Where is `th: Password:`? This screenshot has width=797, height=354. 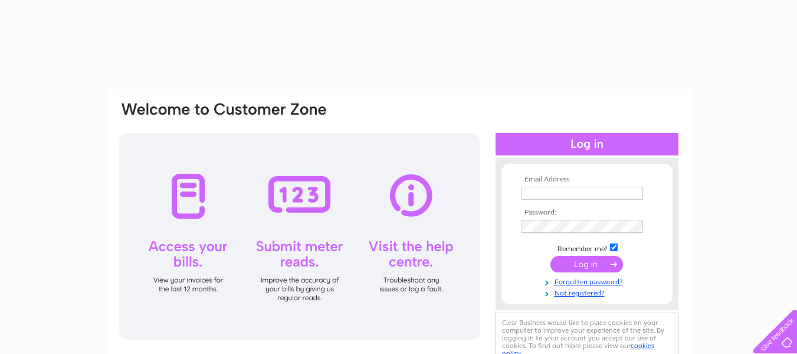
th: Password: is located at coordinates (587, 213).